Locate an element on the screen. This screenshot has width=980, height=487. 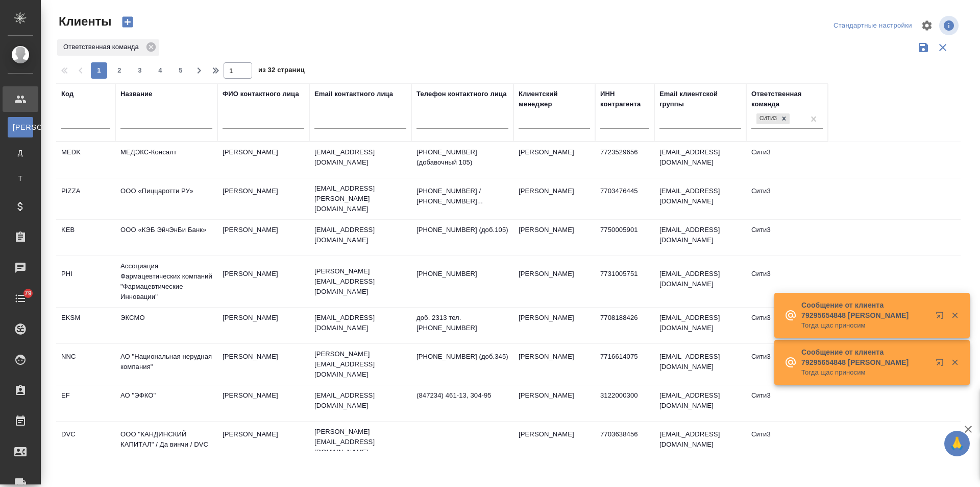
span: 2 is located at coordinates (120, 71).